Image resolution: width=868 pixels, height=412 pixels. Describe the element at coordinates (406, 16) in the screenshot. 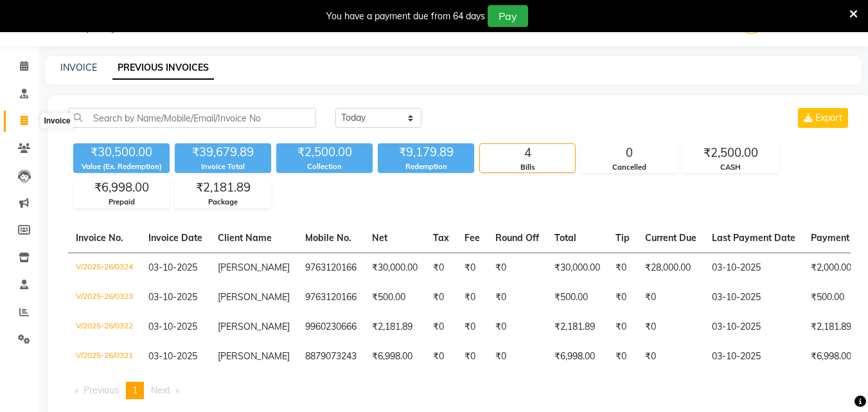

I see `div: You have a payment due from 64 days` at that location.